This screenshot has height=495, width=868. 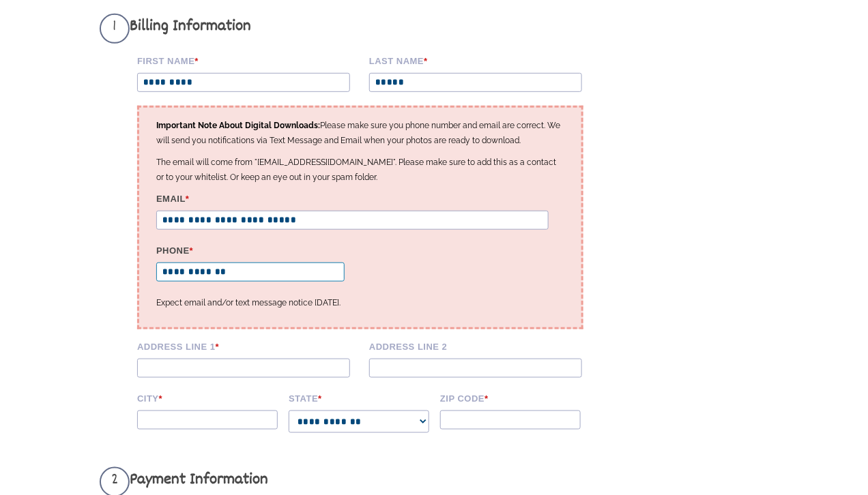 I want to click on label: Last name, so click(x=481, y=60).